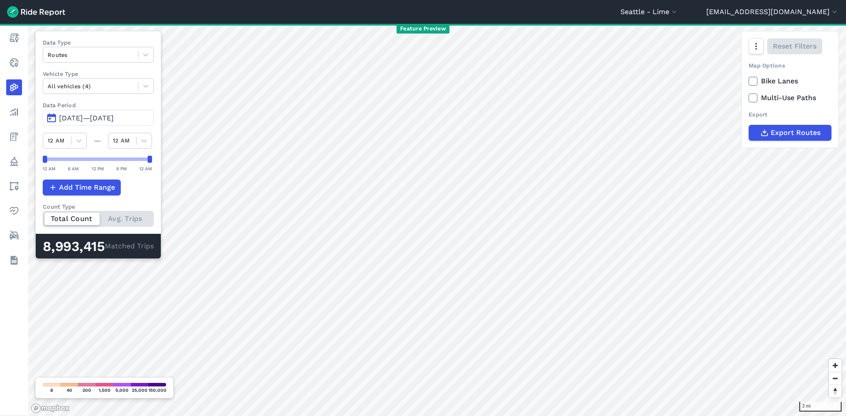 This screenshot has height=416, width=846. What do you see at coordinates (14, 235) in the screenshot?
I see `a: ModeShift` at bounding box center [14, 235].